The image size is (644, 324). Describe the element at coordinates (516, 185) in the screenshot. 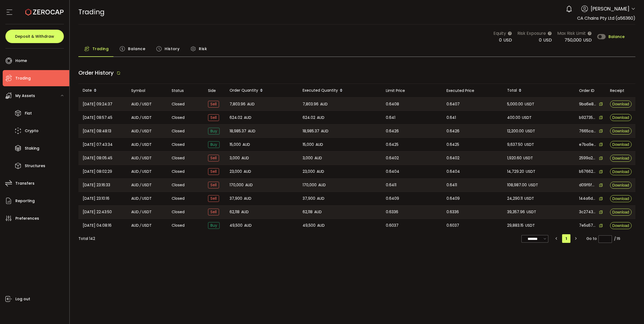

I see `span: 108,987.00` at that location.